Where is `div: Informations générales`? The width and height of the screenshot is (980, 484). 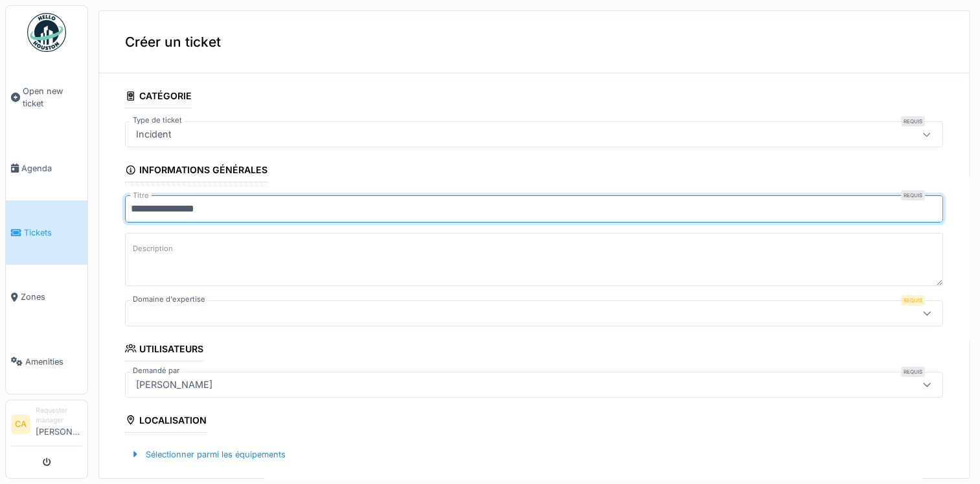 div: Informations générales is located at coordinates (196, 172).